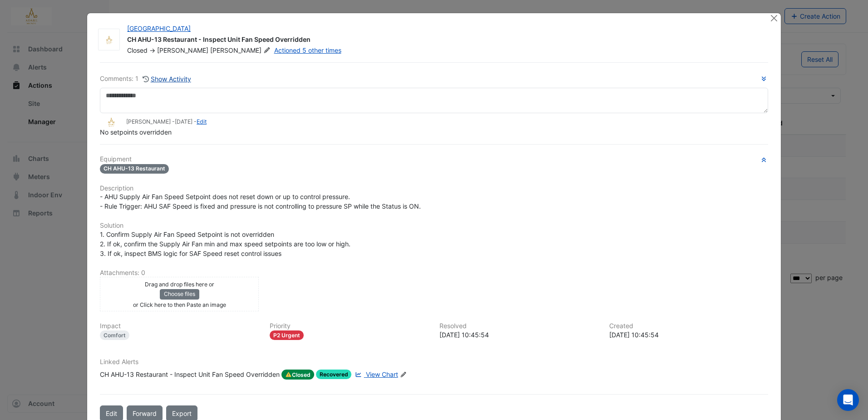 The height and width of the screenshot is (420, 868). Describe the element at coordinates (287, 335) in the screenshot. I see `div: P2 Urgent` at that location.